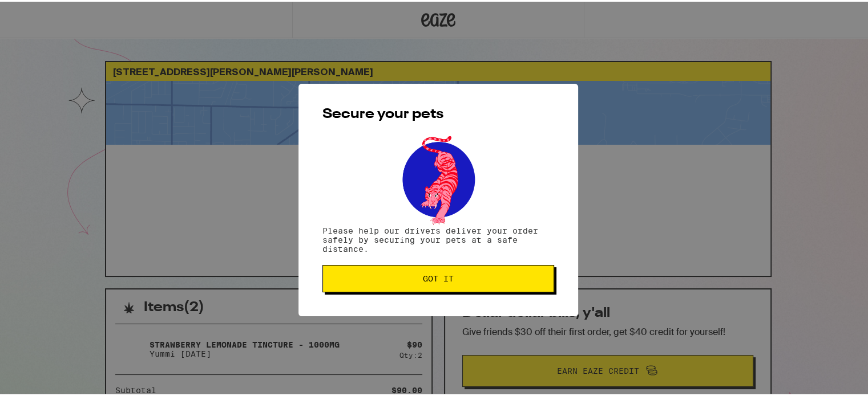 This screenshot has width=868, height=396. What do you see at coordinates (438, 178) in the screenshot?
I see `img: pets` at bounding box center [438, 178].